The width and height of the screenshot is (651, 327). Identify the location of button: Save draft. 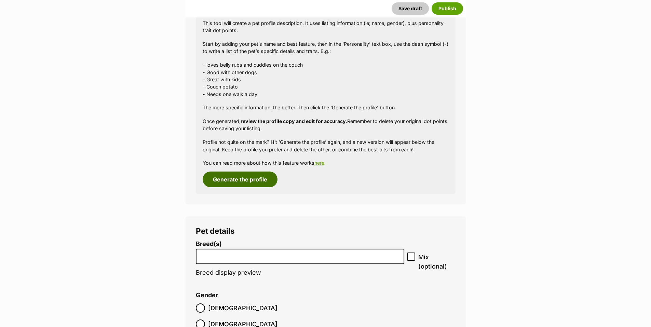
(410, 9).